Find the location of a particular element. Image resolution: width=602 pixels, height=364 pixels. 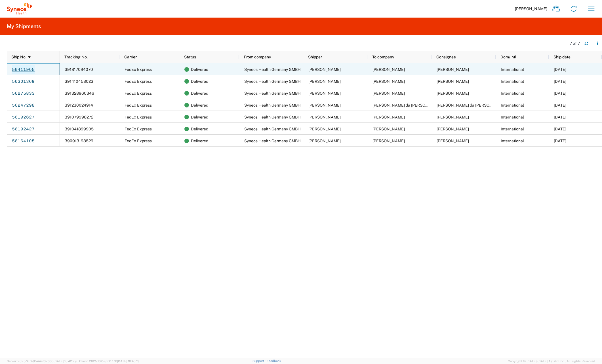

span: Ship date is located at coordinates (562, 57).